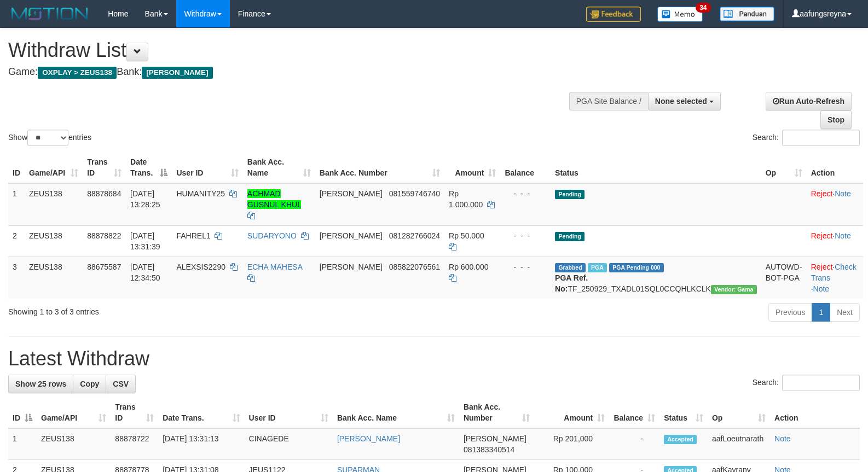  What do you see at coordinates (134, 444) in the screenshot?
I see `td: 88878722` at bounding box center [134, 444].